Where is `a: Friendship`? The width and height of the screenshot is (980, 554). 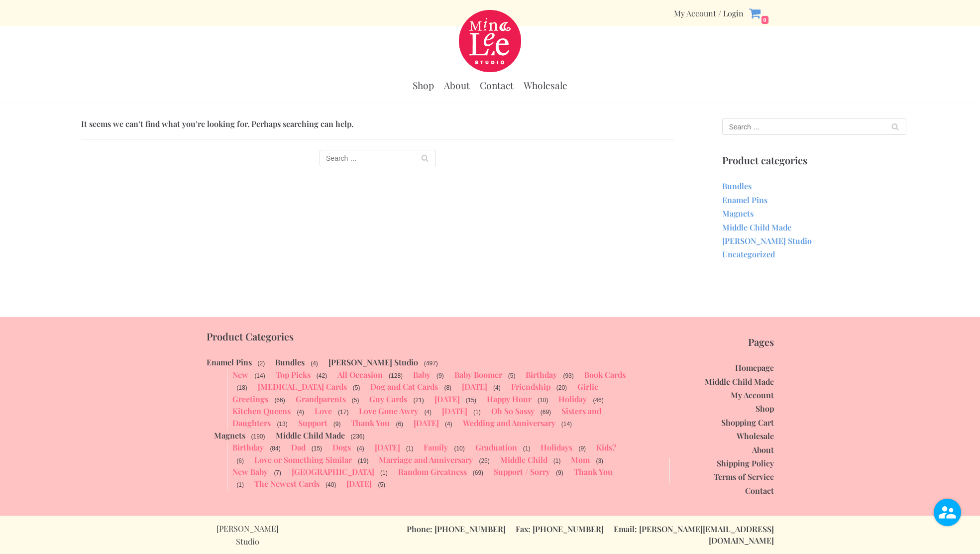 a: Friendship is located at coordinates (531, 386).